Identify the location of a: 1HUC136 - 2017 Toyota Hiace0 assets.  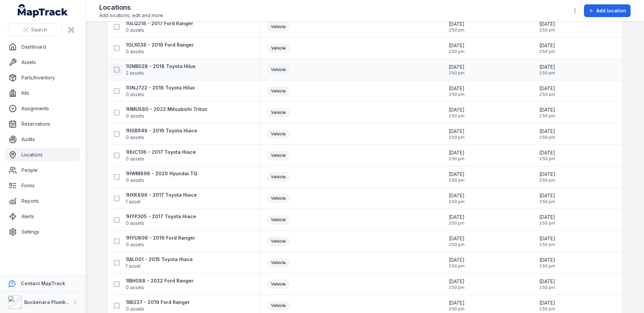
(161, 156).